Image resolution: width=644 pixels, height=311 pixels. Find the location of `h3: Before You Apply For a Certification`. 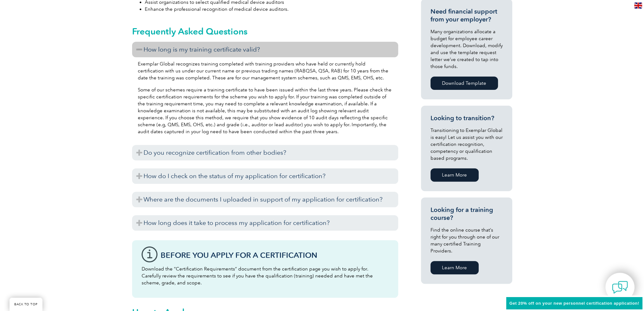

h3: Before You Apply For a Certification is located at coordinates (275, 255).